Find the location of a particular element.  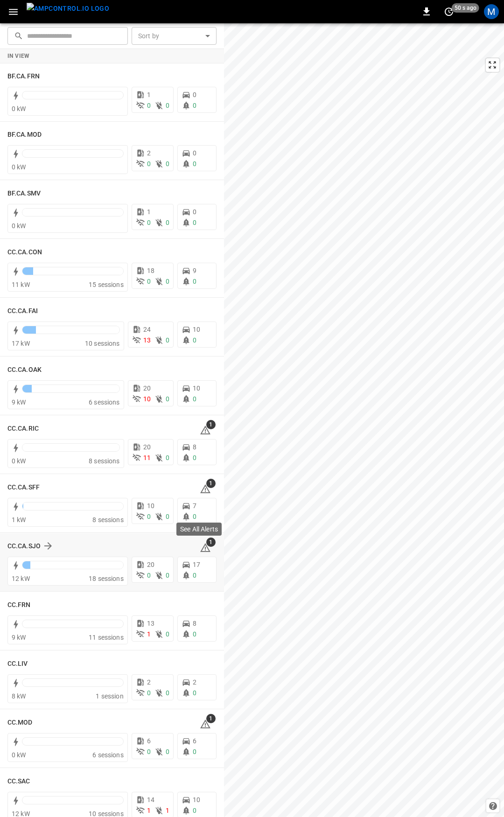

h6: CC.CA.FAI is located at coordinates (23, 311).